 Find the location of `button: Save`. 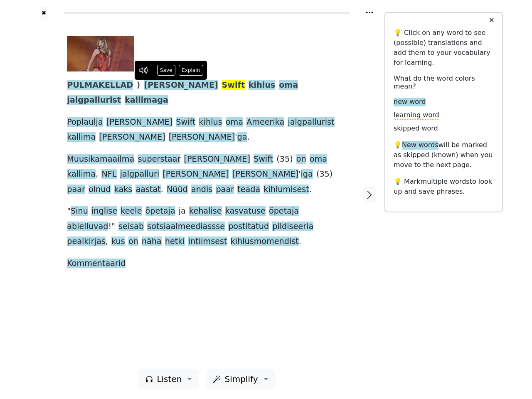

button: Save is located at coordinates (167, 70).